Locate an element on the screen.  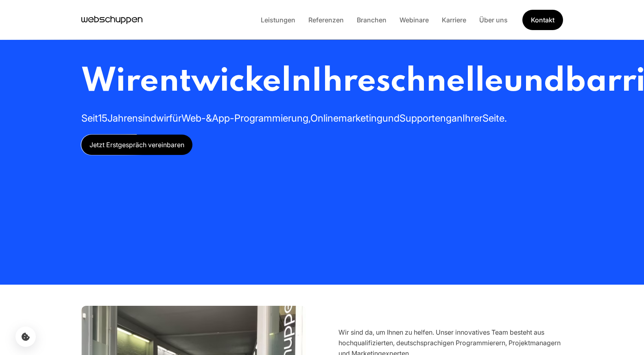
a: Jetzt Erstgespräch vereinbaren is located at coordinates (136, 145).